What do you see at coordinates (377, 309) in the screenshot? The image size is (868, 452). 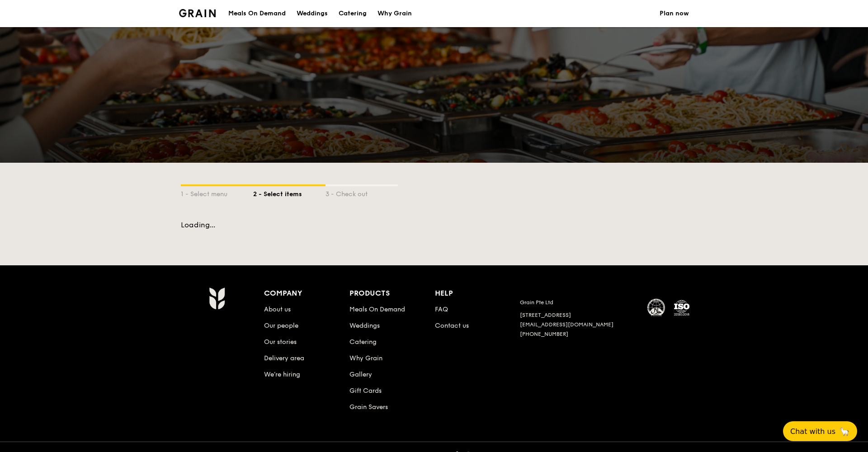 I see `a: Meals On Demand` at bounding box center [377, 309].